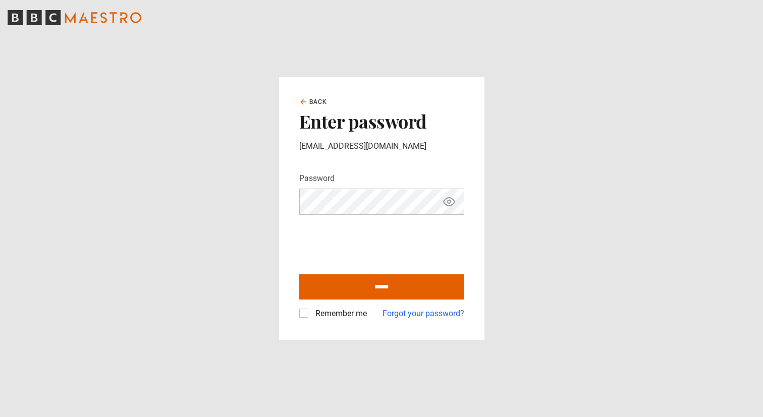  I want to click on span: Back, so click(319, 102).